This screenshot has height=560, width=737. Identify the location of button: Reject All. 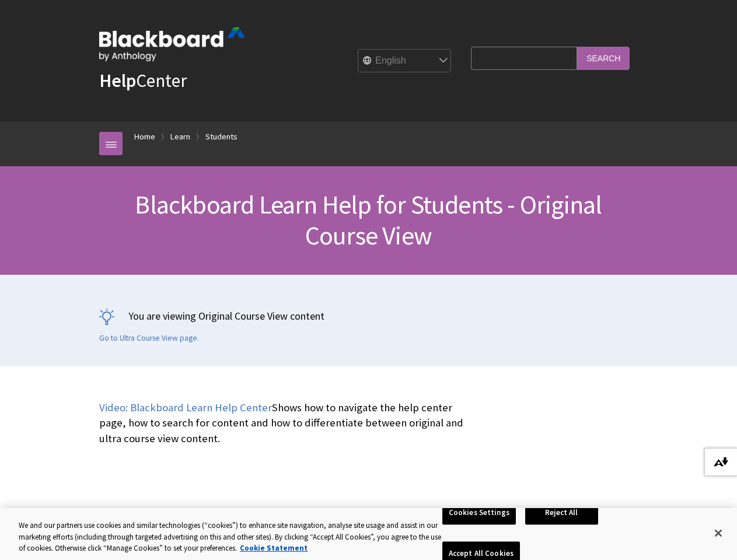
(561, 513).